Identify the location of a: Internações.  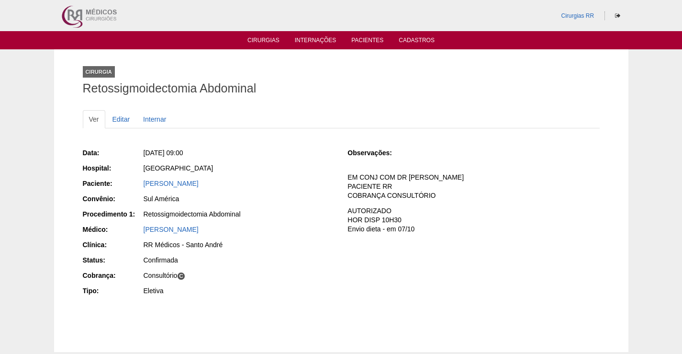
(315, 42).